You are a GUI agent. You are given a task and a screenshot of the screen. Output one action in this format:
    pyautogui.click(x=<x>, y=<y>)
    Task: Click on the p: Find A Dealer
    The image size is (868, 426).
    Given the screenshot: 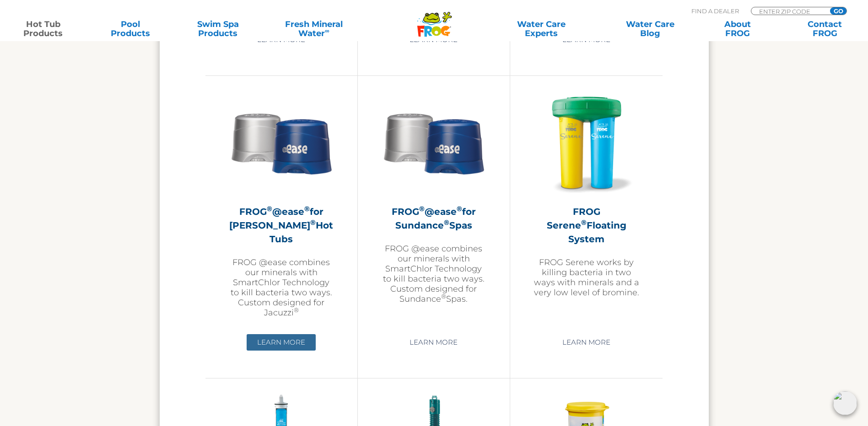 What is the action you would take?
    pyautogui.click(x=715, y=11)
    